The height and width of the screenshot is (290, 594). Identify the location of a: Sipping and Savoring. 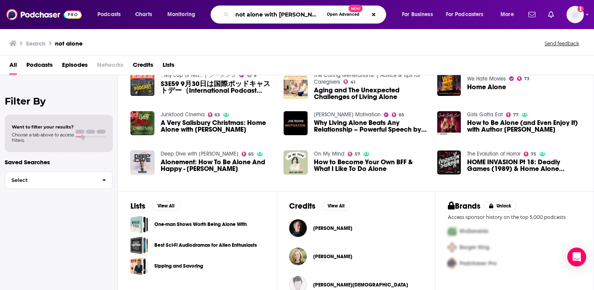
(139, 266).